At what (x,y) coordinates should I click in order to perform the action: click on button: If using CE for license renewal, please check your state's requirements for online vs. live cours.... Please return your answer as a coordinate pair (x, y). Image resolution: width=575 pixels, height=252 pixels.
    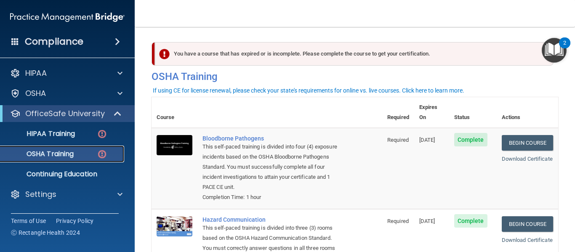
    Looking at the image, I should click on (309, 91).